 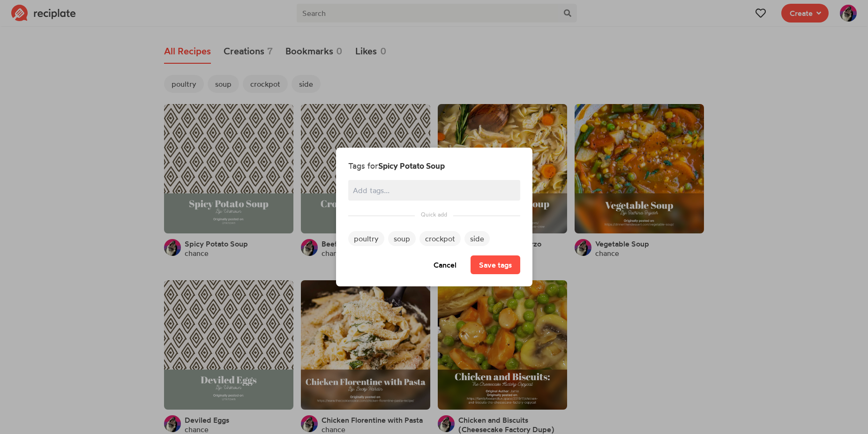 I want to click on button: Cancel, so click(x=445, y=265).